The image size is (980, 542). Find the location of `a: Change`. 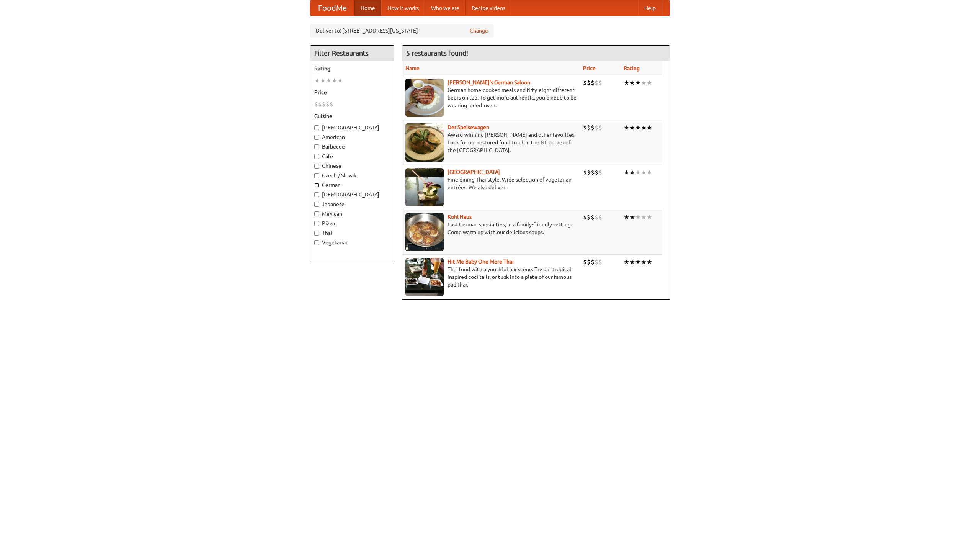

a: Change is located at coordinates (479, 31).